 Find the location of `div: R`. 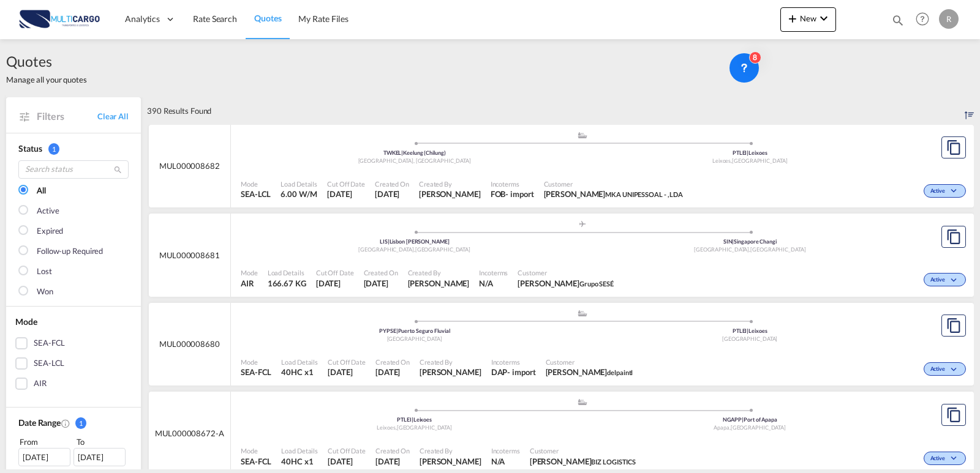

div: R is located at coordinates (949, 19).